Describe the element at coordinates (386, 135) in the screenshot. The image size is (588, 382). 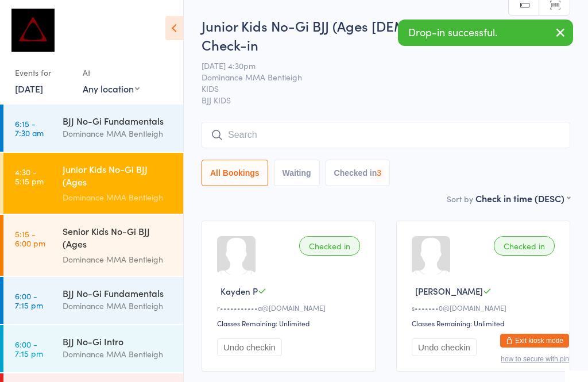
I see `input: Search` at that location.